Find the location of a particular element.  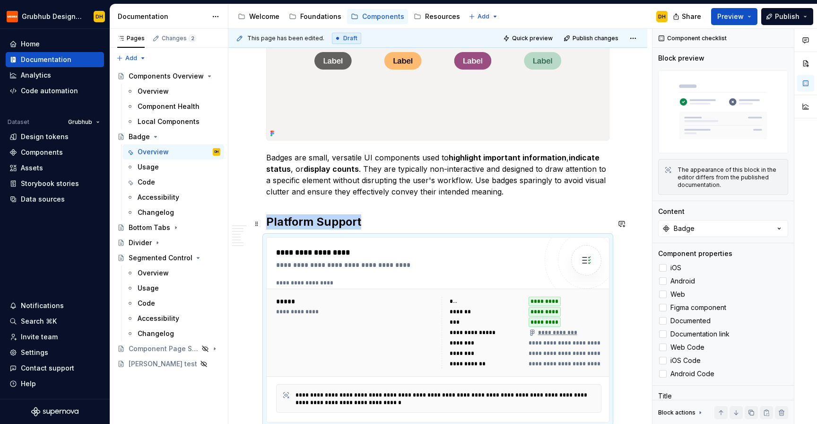

div: Contact support is located at coordinates (47, 368).